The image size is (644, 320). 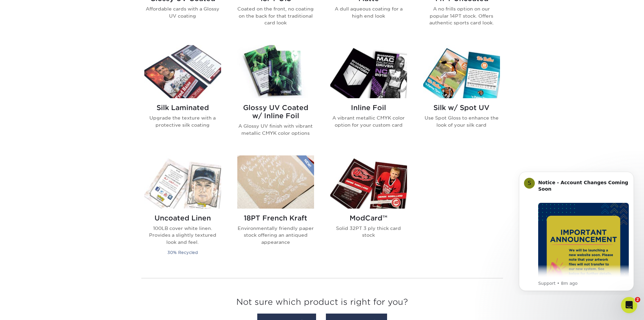 What do you see at coordinates (368, 12) in the screenshot?
I see `p: A dull aqueous coating for a high end look` at bounding box center [368, 12].